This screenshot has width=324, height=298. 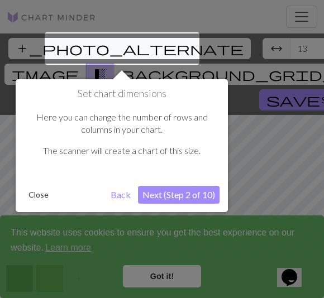 What do you see at coordinates (122, 146) in the screenshot?
I see `div: Set chart dimensions` at bounding box center [122, 146].